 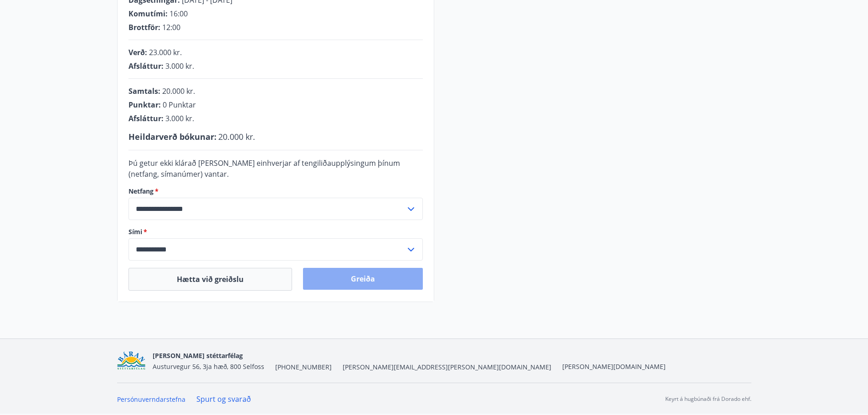 I want to click on span: 12:00, so click(x=171, y=27).